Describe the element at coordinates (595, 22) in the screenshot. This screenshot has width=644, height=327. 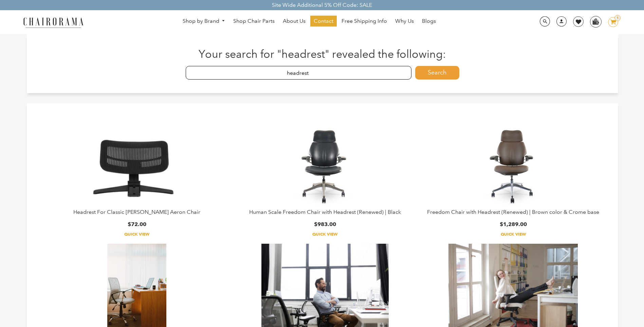
I see `img: WhatsApp_Image_2024-07-12_at_16.23.01.webp` at that location.